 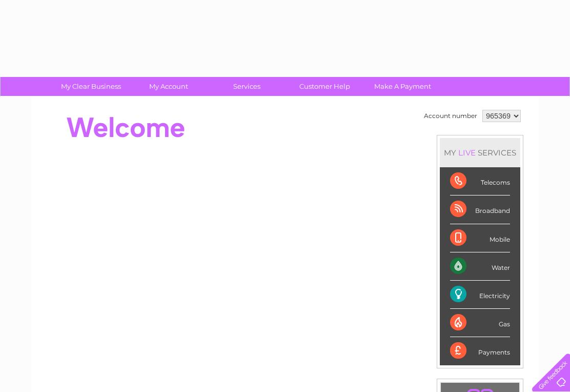 What do you see at coordinates (480, 210) in the screenshot?
I see `div: Broadband` at bounding box center [480, 210].